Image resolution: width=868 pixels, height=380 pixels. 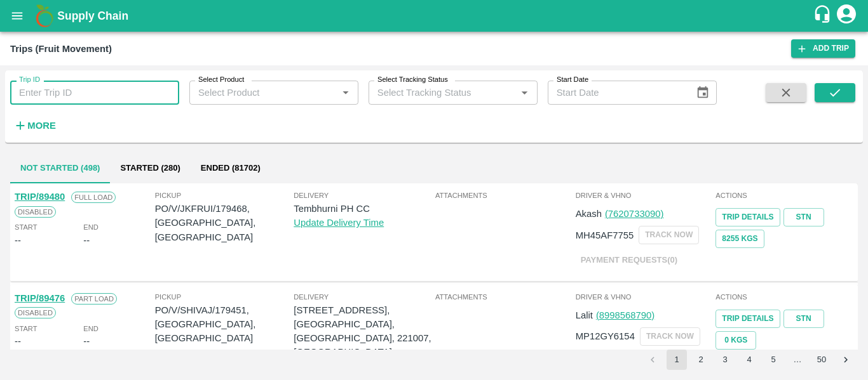 I want to click on a: (8998568790), so click(x=625, y=315).